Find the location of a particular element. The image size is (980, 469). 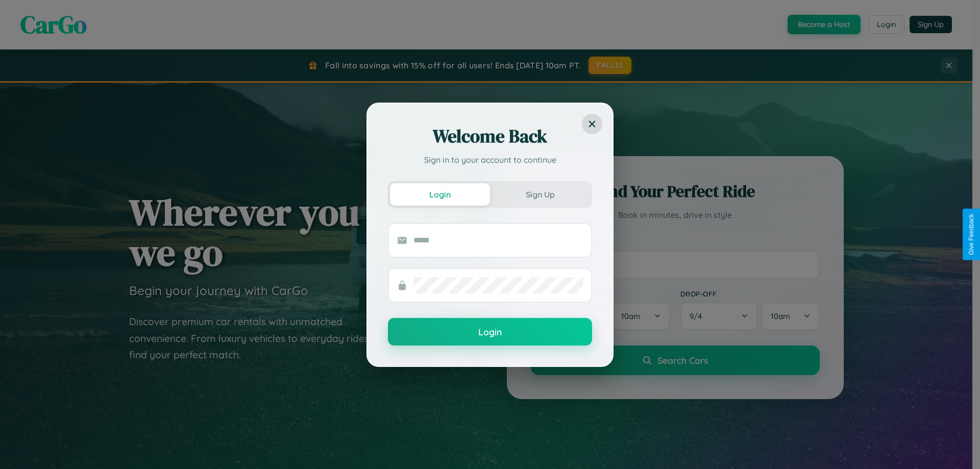

div: Give Feedback is located at coordinates (971, 234).